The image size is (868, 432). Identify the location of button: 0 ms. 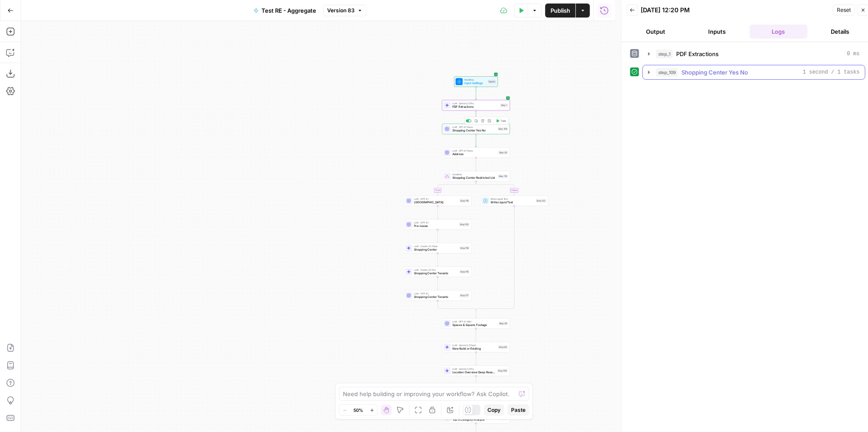
(754, 54).